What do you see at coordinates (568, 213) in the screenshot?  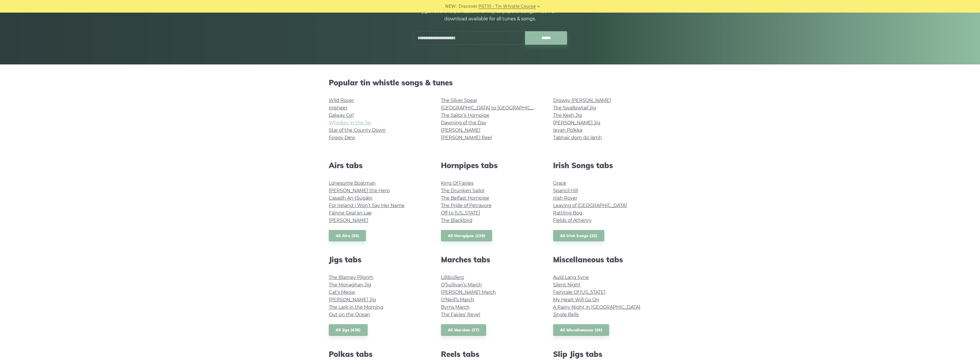 I see `a: Rattling Bog` at bounding box center [568, 213].